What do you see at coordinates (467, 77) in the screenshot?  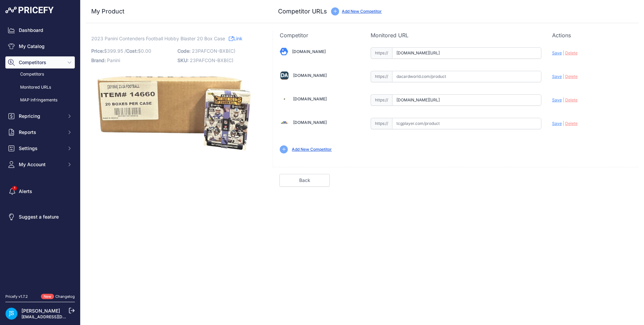 I see `input: dacardworld.com/product` at bounding box center [467, 77].